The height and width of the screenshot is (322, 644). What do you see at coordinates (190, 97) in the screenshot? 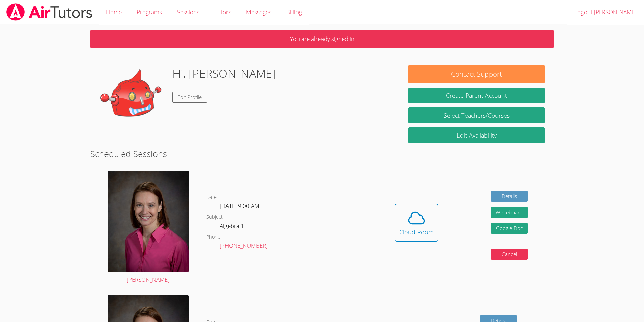
I see `a: Edit Profile` at bounding box center [190, 97].